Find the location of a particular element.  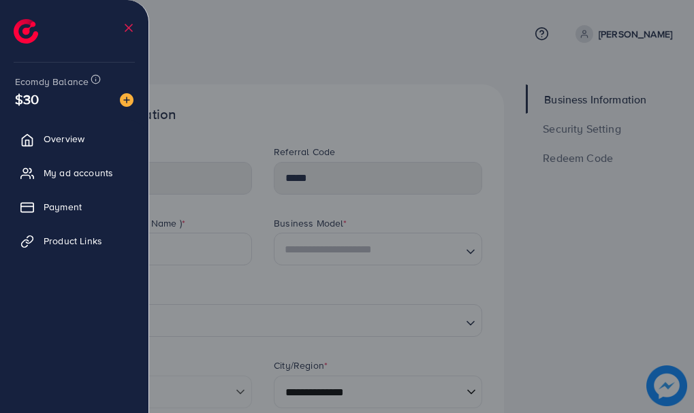

span: Product Links is located at coordinates (73, 241).